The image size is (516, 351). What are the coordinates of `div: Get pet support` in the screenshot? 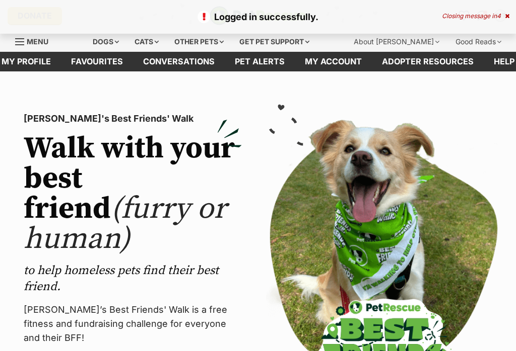 It's located at (274, 42).